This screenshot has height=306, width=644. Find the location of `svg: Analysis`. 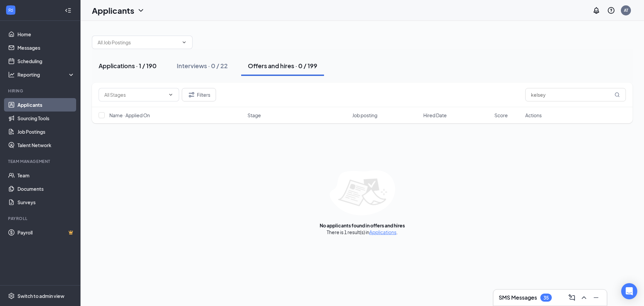

svg: Analysis is located at coordinates (12, 75).